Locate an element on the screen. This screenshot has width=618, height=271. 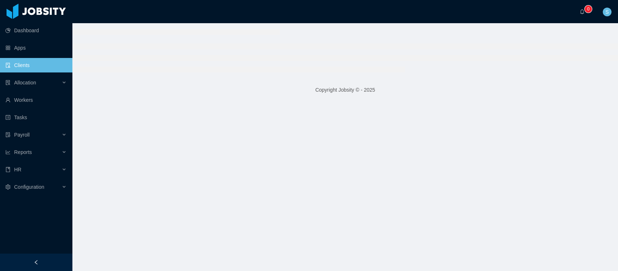
a: icon: profileTasks is located at coordinates (36, 117).